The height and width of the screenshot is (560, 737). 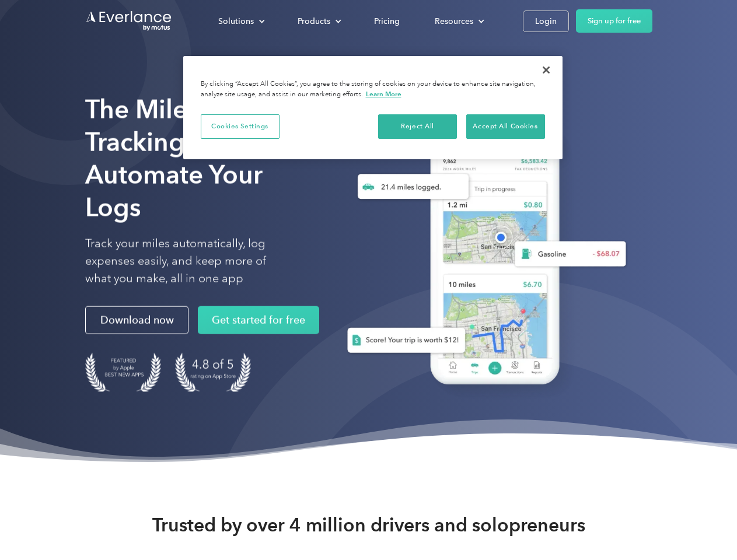 I want to click on img: Badge for Featured by Apple Best New Apps, so click(x=124, y=372).